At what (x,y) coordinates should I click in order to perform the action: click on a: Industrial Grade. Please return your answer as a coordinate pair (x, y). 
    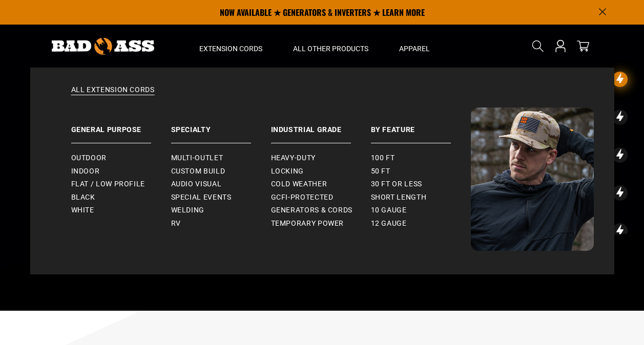
    Looking at the image, I should click on (321, 125).